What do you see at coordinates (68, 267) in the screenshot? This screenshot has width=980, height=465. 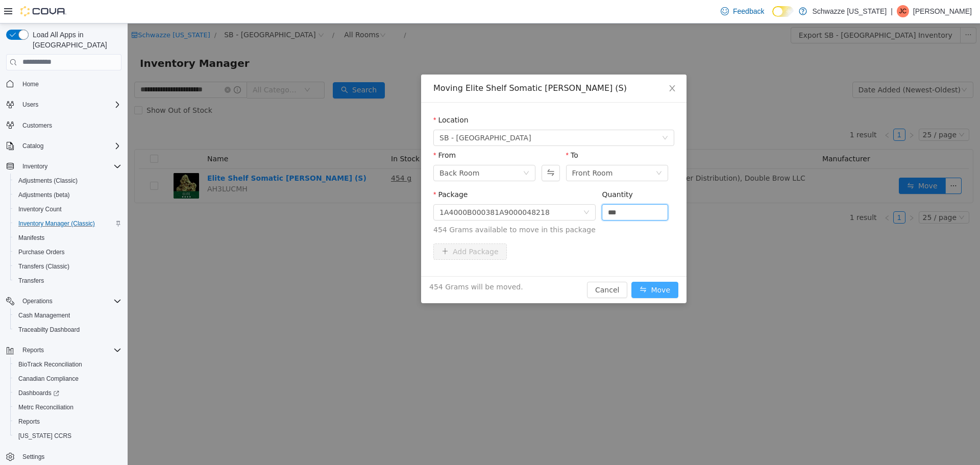 I see `button: Transfers (Classic)` at bounding box center [68, 267].